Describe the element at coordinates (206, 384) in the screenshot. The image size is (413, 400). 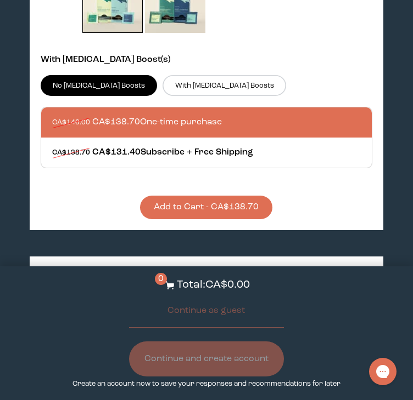
I see `p: Create an account now to save your responses and recommendations for later` at that location.